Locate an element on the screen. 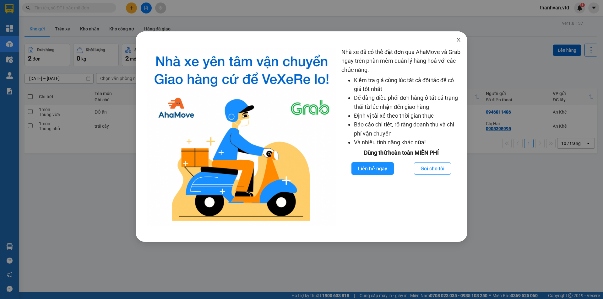 This screenshot has height=299, width=603. li: Định vị tài xế theo thời gian thực is located at coordinates (407, 116).